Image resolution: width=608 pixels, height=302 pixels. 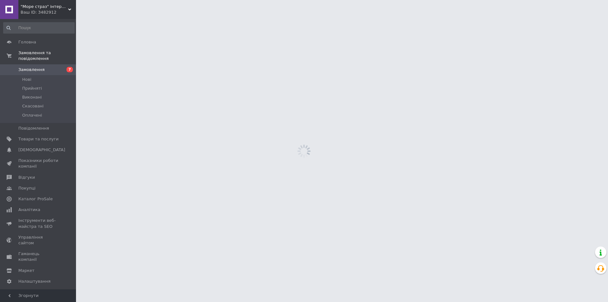 I want to click on span: Відгуки, so click(x=27, y=177).